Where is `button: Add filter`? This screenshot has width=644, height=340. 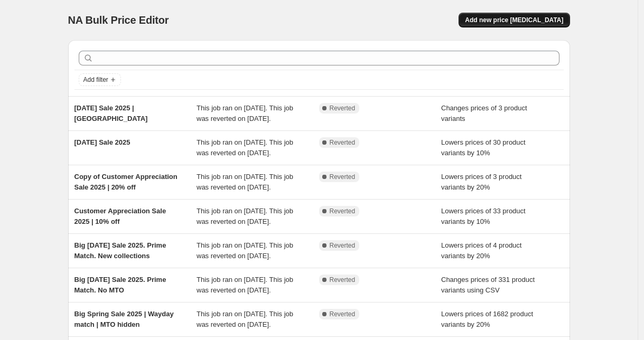 button: Add filter is located at coordinates (100, 79).